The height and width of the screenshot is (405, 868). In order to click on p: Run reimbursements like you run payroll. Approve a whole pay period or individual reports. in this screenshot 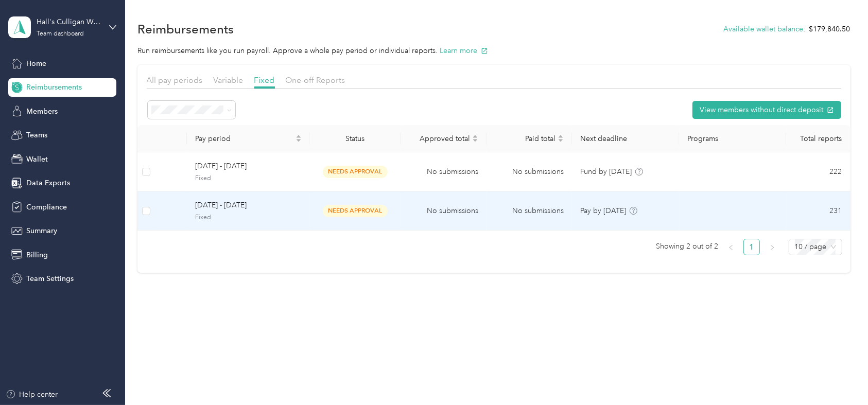, I will do `click(493, 50)`.